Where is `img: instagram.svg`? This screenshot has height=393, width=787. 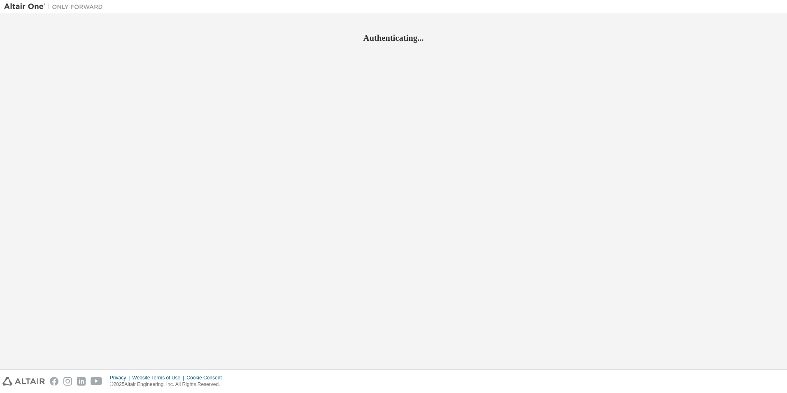
img: instagram.svg is located at coordinates (67, 381).